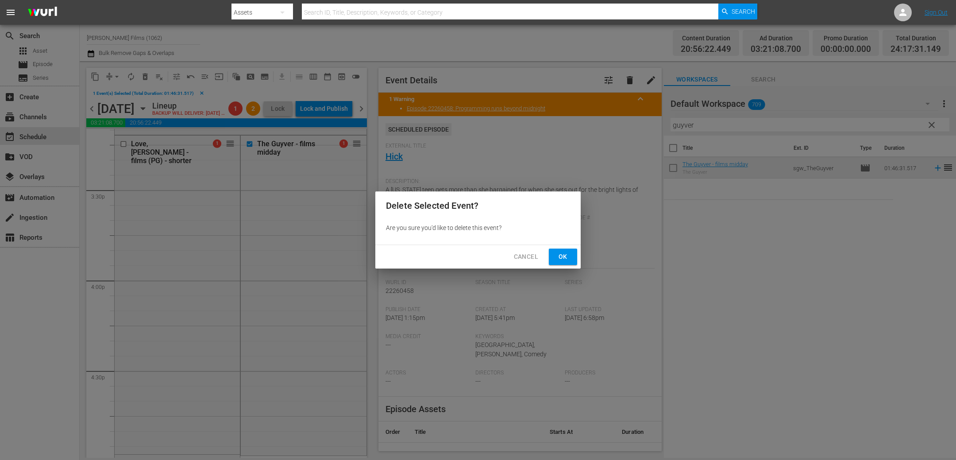  Describe the element at coordinates (478, 205) in the screenshot. I see `h2: Delete Selected Event?` at that location.